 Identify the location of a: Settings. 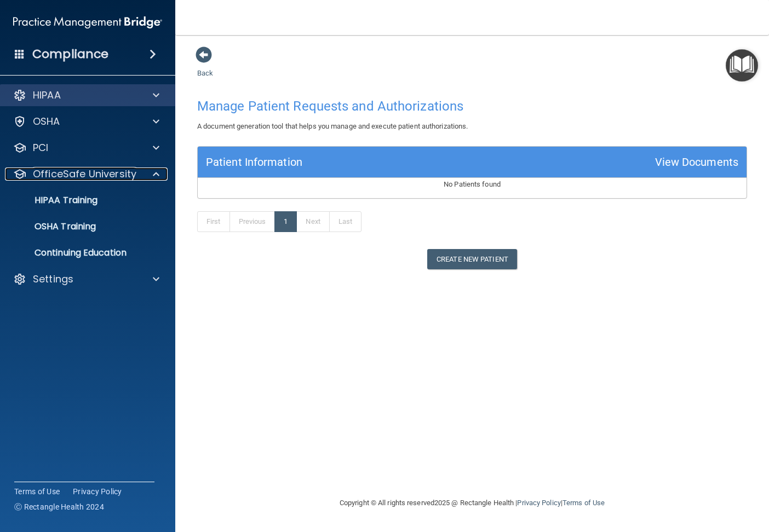
(86, 279).